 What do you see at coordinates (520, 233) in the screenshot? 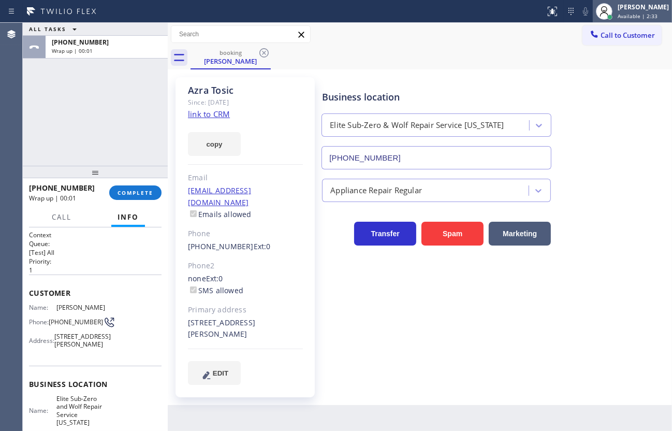
I see `button: Marketing` at bounding box center [520, 233].